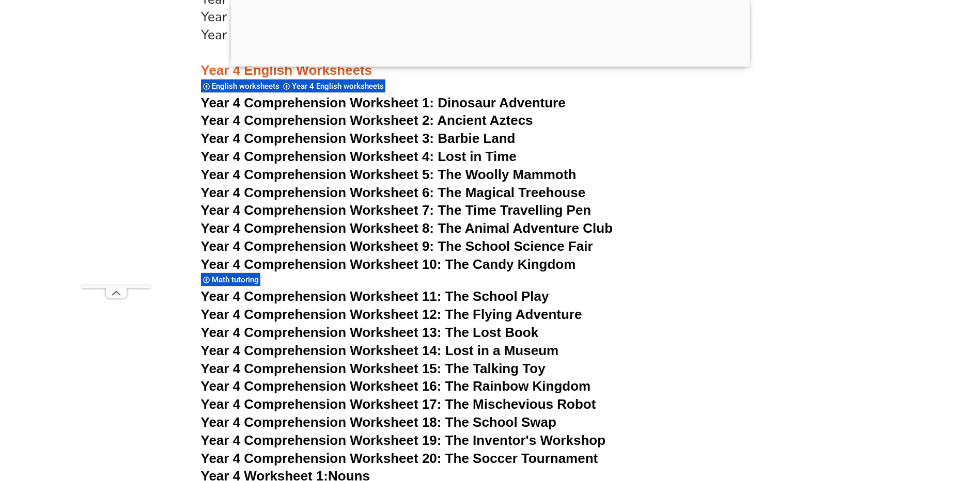  Describe the element at coordinates (389, 175) in the screenshot. I see `span: Year 4 Comprehension Worksheet 5: The Woolly Mammoth` at that location.